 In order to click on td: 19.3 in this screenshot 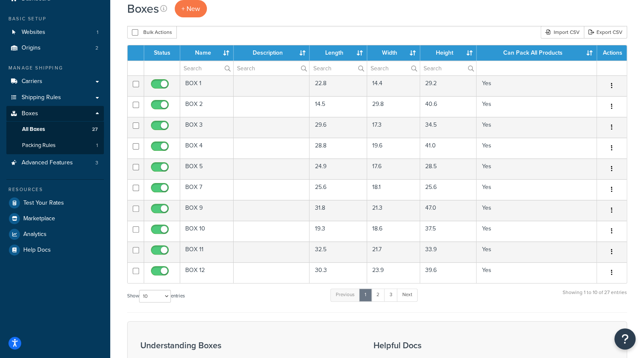, I will do `click(338, 231)`.